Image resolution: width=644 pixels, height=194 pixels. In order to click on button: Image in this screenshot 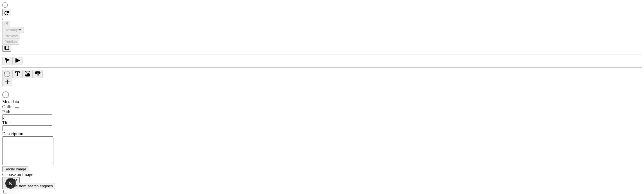, I will do `click(27, 74)`.